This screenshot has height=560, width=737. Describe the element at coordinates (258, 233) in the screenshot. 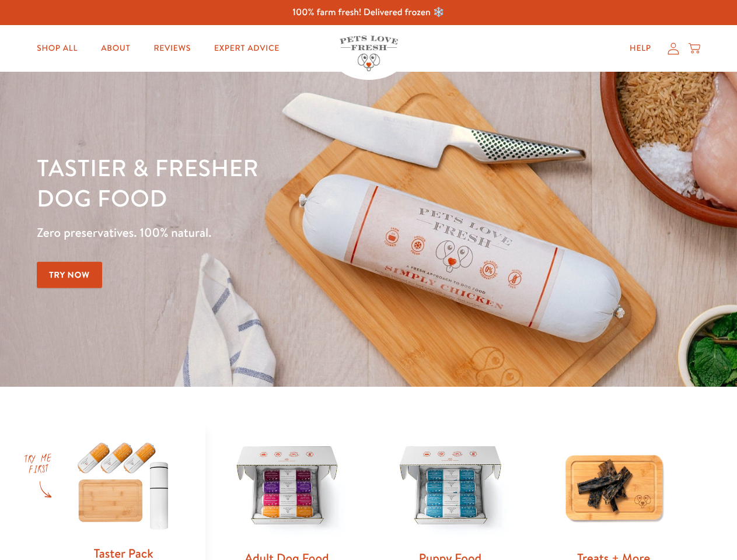

I see `p: Zero preservatives. 100% natural.` at that location.